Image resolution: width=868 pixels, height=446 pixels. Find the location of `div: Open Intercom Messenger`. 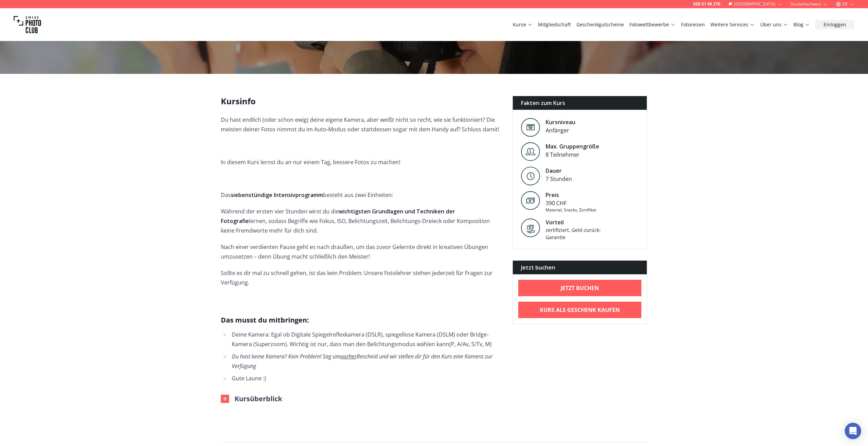

div: Open Intercom Messenger is located at coordinates (853, 431).